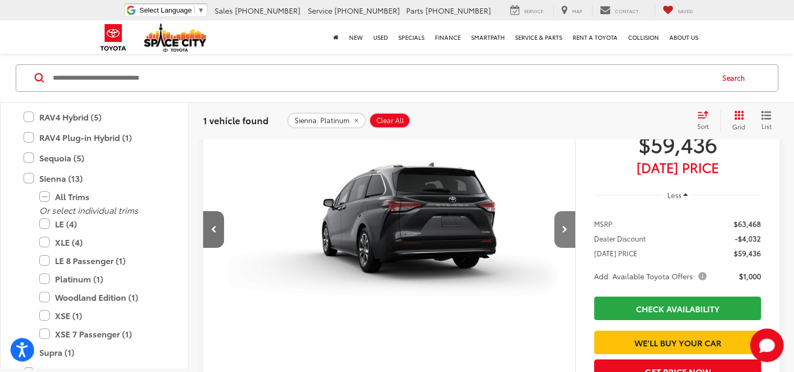 This screenshot has width=794, height=372. I want to click on a: About Us, so click(684, 37).